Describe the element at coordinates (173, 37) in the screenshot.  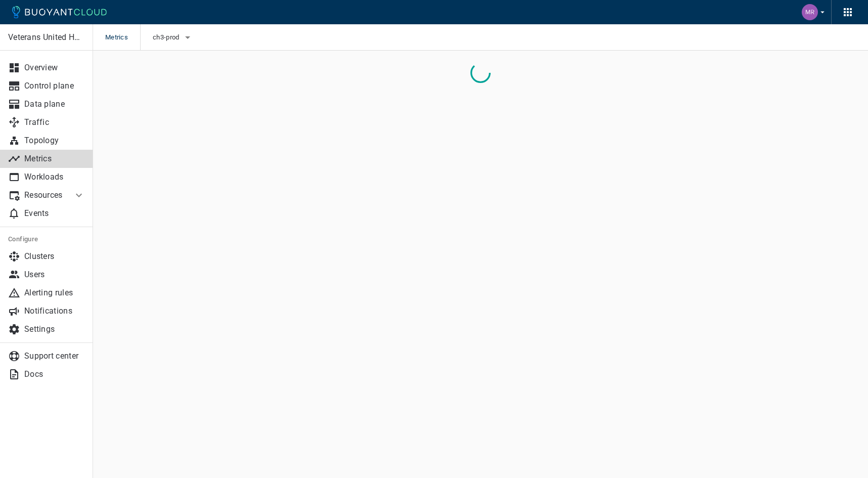
I see `button: ch3-prod` at that location.